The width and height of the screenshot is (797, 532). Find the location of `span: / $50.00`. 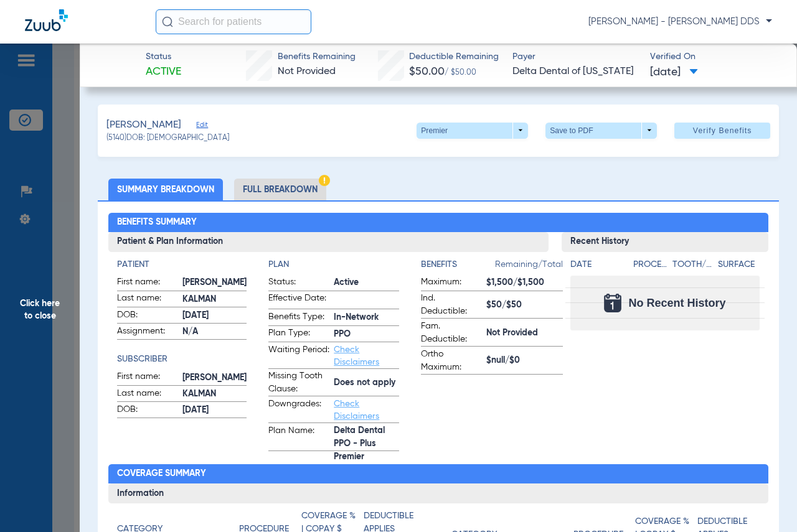

span: / $50.00 is located at coordinates (460, 73).